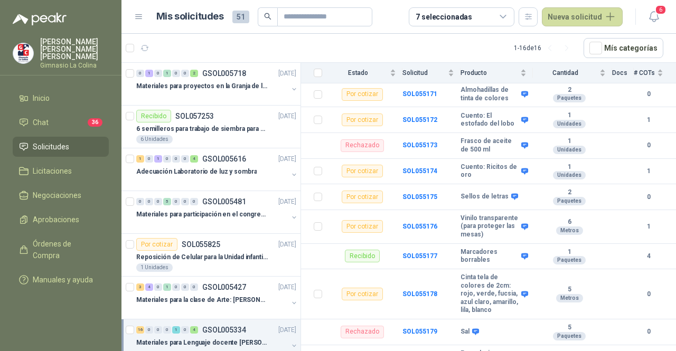 This screenshot has height=351, width=676. Describe the element at coordinates (572, 73) in the screenshot. I see `th: Cantidad` at that location.